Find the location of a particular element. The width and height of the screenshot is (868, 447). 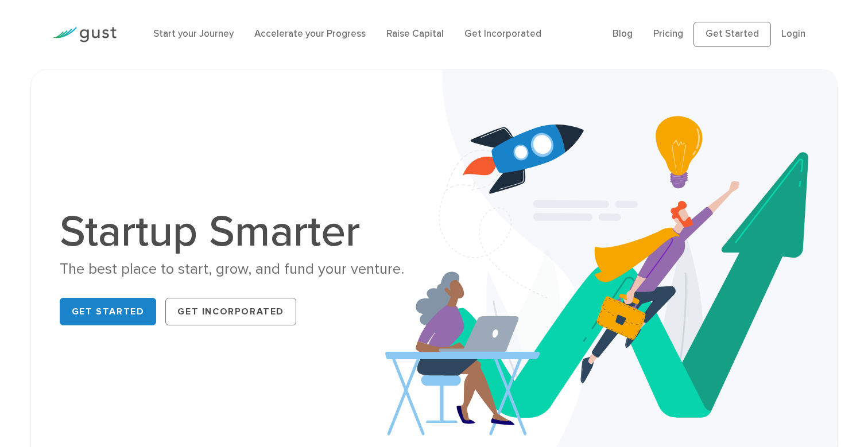

div: The best place to start, grow, and fund your venture. is located at coordinates (243, 269).